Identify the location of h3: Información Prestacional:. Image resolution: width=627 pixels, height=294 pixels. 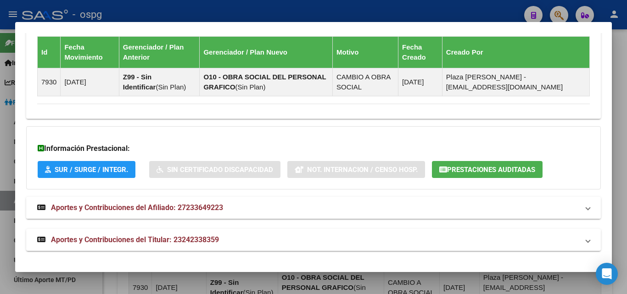
(314, 149).